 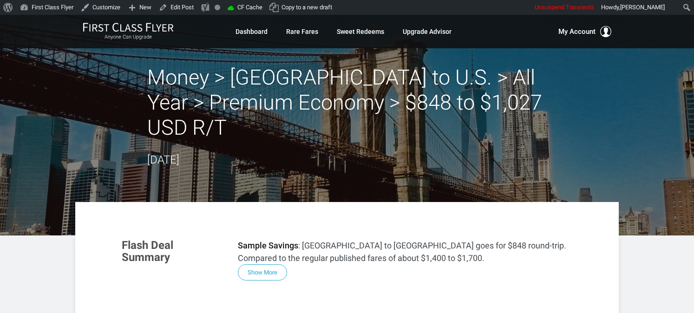 What do you see at coordinates (251, 32) in the screenshot?
I see `a: Dashboard` at bounding box center [251, 32].